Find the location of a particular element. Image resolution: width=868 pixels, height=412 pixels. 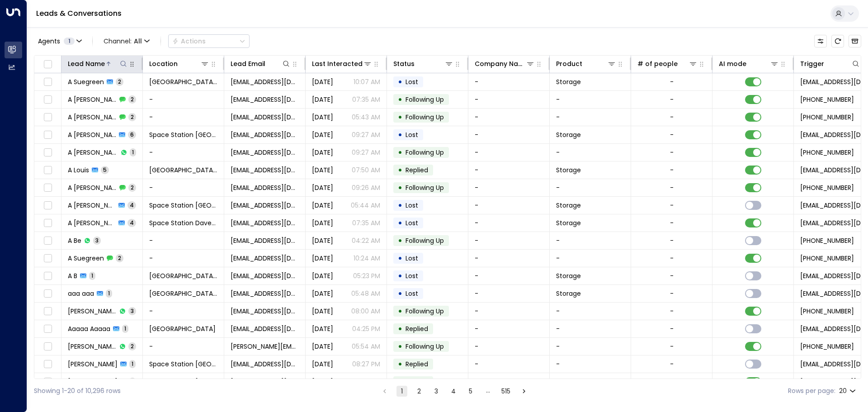

span: angelasuegreen@hotmail.com is located at coordinates (265, 258).